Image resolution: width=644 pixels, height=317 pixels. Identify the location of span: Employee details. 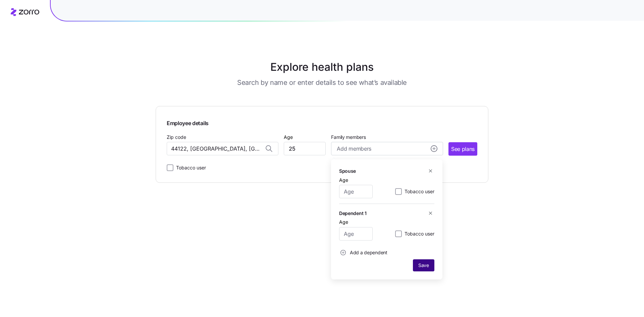
(322, 123).